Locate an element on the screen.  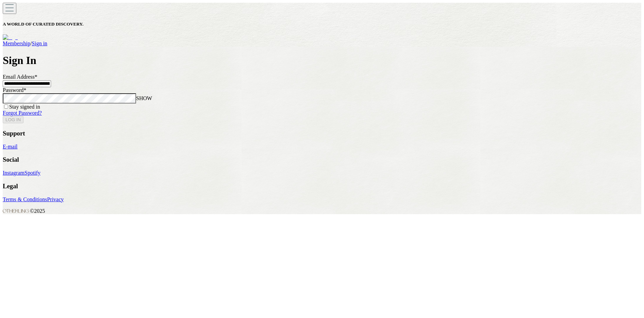
a: Spotify is located at coordinates (33, 172).